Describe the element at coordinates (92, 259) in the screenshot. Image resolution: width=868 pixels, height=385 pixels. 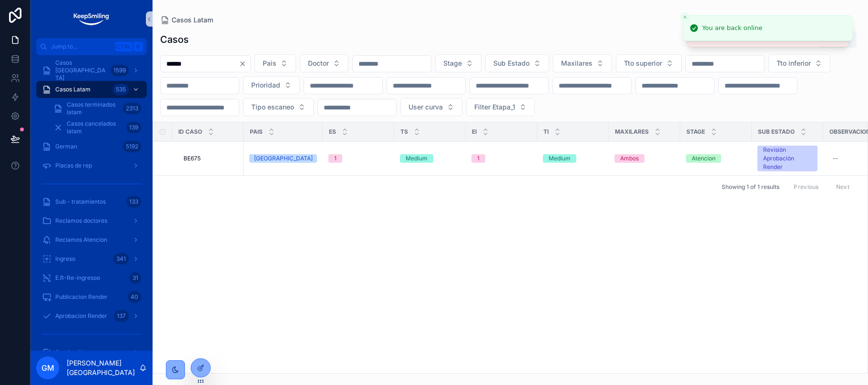
I see `a: Ingreso341` at that location.